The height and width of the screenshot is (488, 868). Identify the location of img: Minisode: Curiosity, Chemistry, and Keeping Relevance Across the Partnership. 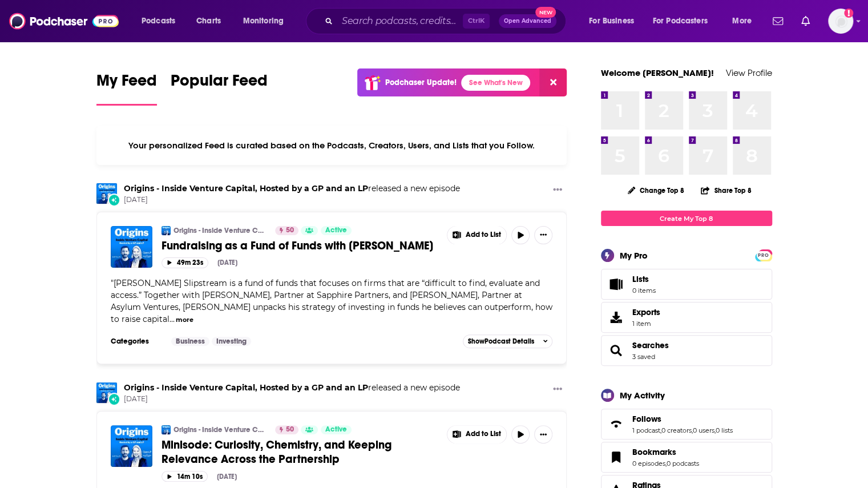
(131, 446).